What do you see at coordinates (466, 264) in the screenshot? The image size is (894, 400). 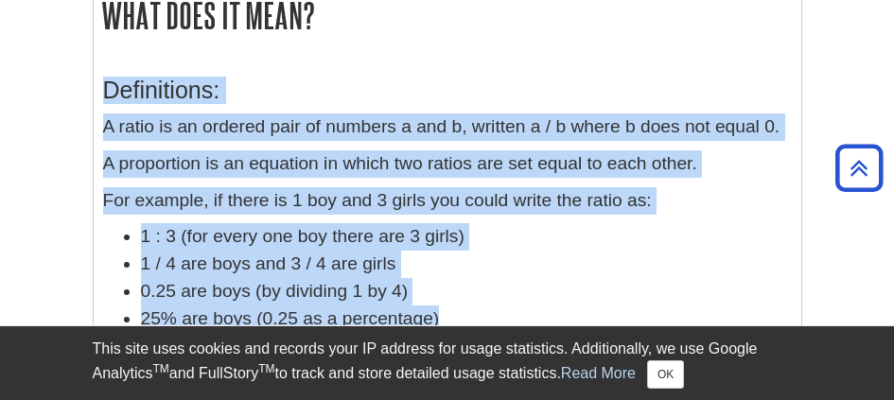 I see `li: 1 / 4 are boys and 3 / 4 are girls` at bounding box center [466, 264].